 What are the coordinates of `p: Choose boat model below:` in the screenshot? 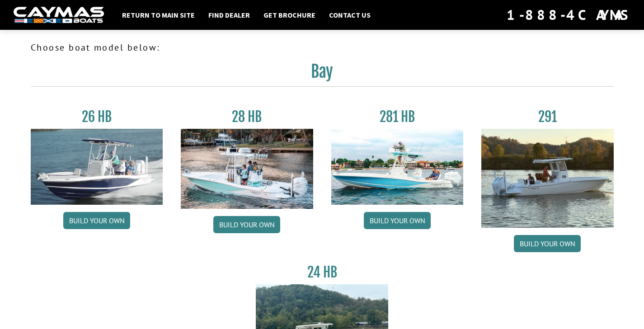 It's located at (322, 48).